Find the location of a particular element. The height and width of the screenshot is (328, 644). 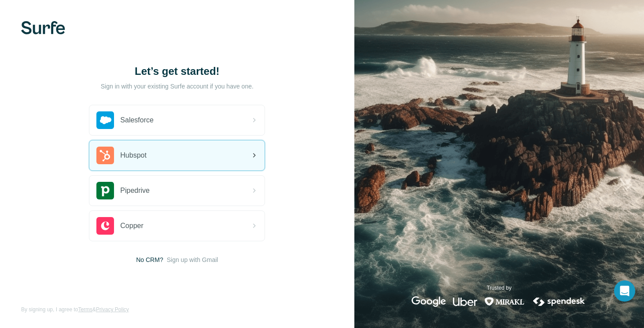

p: Sign in with your existing Surfe account if you have one. is located at coordinates (177, 86).